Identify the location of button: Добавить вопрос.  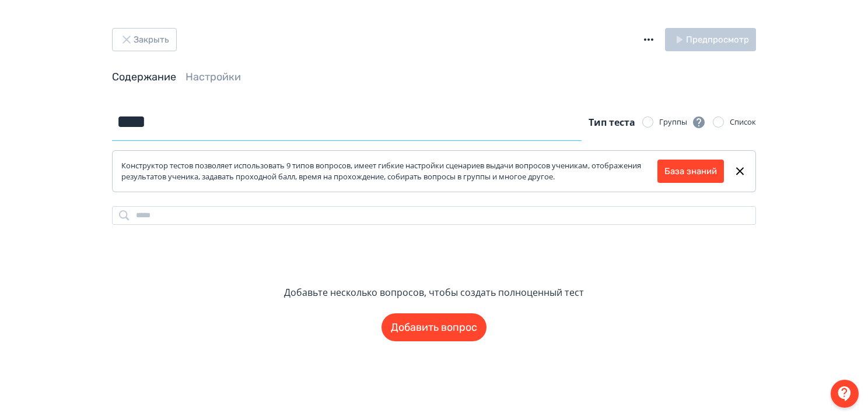
(434, 327).